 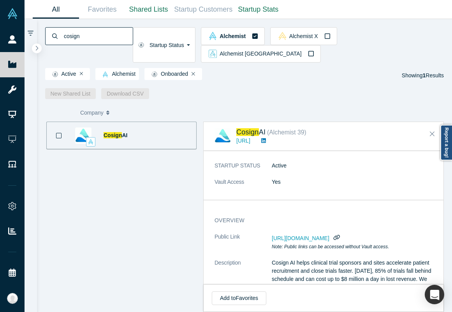 I want to click on a: Startup Stats, so click(x=258, y=9).